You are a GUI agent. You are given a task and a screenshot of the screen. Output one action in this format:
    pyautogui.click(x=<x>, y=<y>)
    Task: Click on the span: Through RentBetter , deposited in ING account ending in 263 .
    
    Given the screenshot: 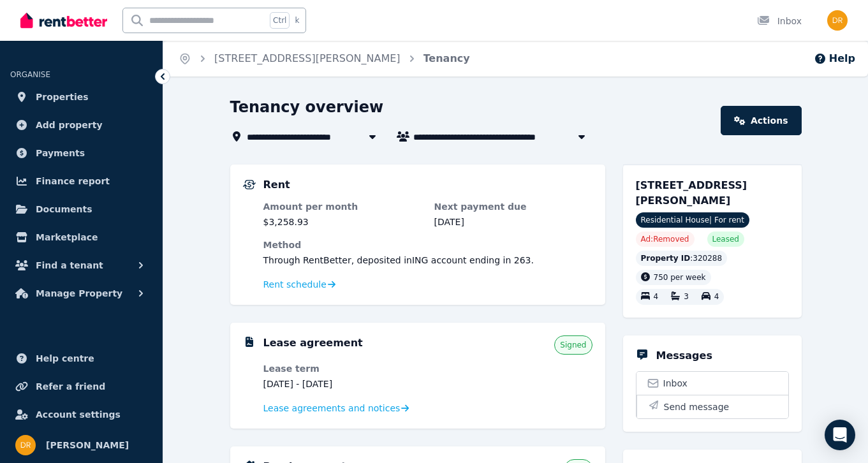 What is the action you would take?
    pyautogui.click(x=399, y=260)
    